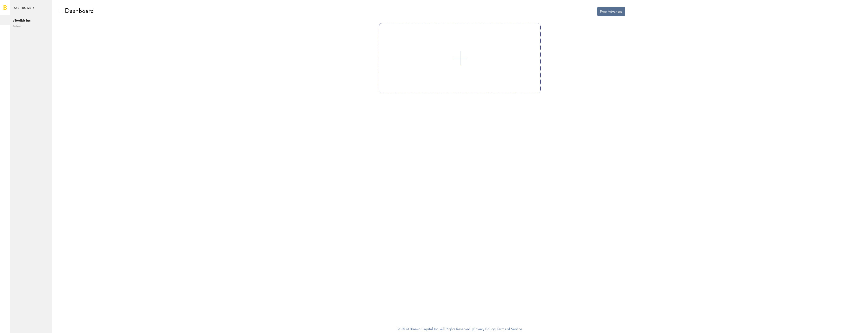 The height and width of the screenshot is (333, 868). Describe the element at coordinates (509, 329) in the screenshot. I see `a: Terms of Service` at that location.